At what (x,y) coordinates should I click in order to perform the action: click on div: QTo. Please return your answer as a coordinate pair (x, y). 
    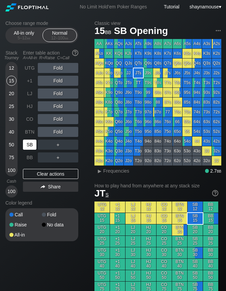
    Looking at the image, I should click on (119, 83).